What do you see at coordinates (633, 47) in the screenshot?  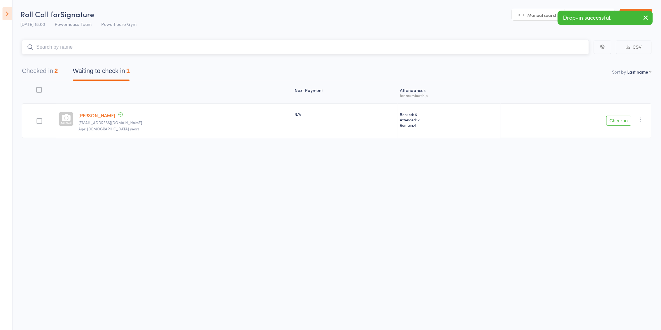 I see `button: CSV` at bounding box center [633, 47].